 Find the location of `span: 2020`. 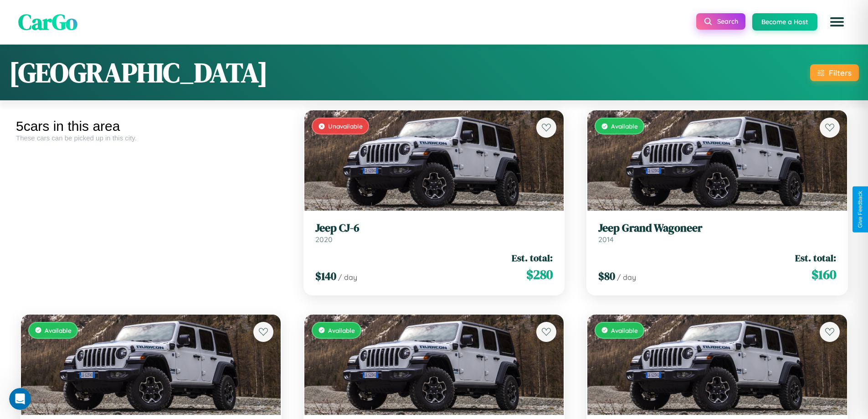

span: 2020 is located at coordinates (324, 239).